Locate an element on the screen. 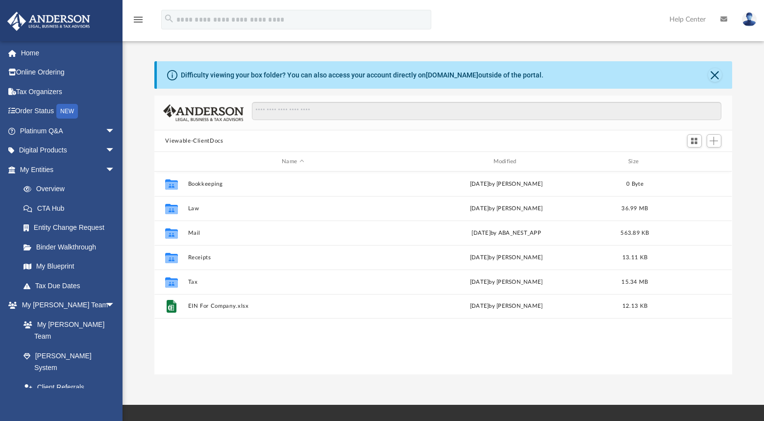  a: Online Ordering is located at coordinates (68, 72).